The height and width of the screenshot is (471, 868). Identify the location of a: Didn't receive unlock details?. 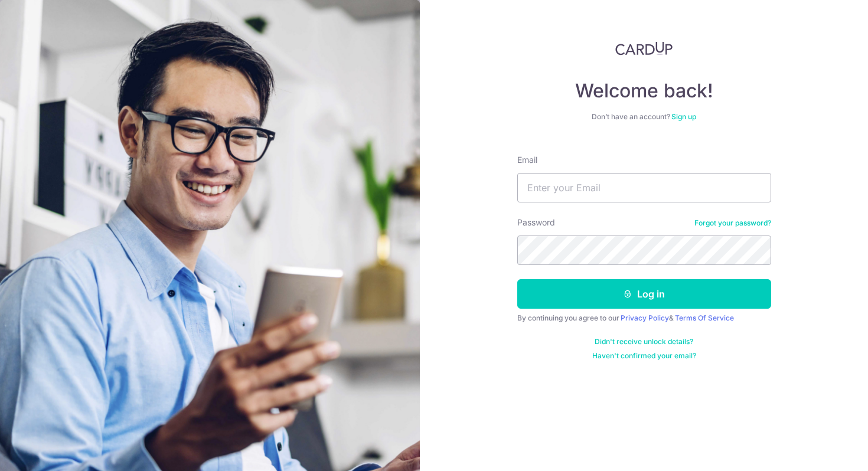
(644, 342).